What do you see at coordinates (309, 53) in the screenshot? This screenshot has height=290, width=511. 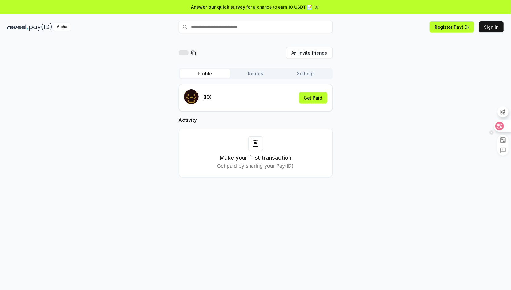 I see `button: Invite friends` at bounding box center [309, 53].